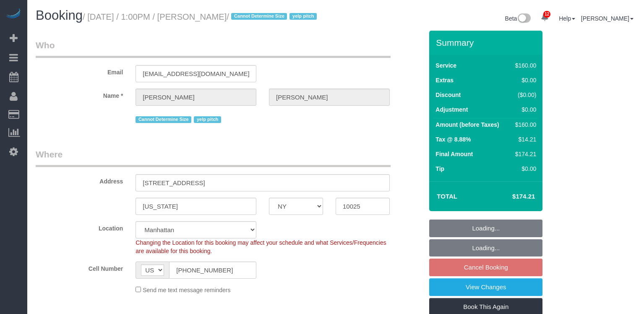 The image size is (644, 314). Describe the element at coordinates (567, 18) in the screenshot. I see `a: Help` at that location.